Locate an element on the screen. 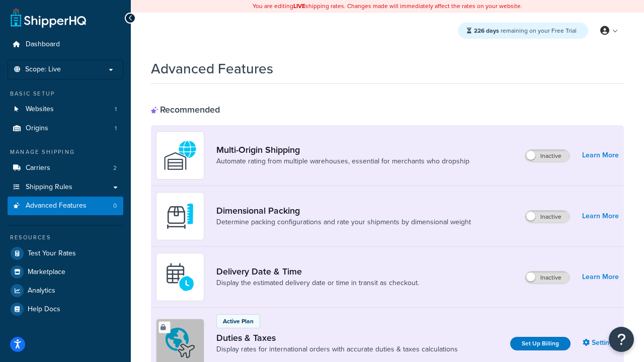 This screenshot has height=362, width=644. a: Test Your Rates is located at coordinates (65, 254).